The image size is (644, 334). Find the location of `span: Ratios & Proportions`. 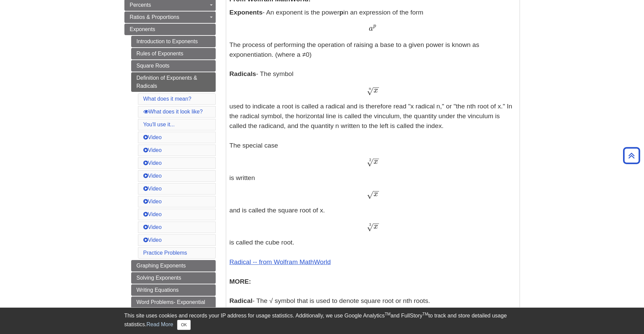

span: Ratios & Proportions is located at coordinates (155, 17).